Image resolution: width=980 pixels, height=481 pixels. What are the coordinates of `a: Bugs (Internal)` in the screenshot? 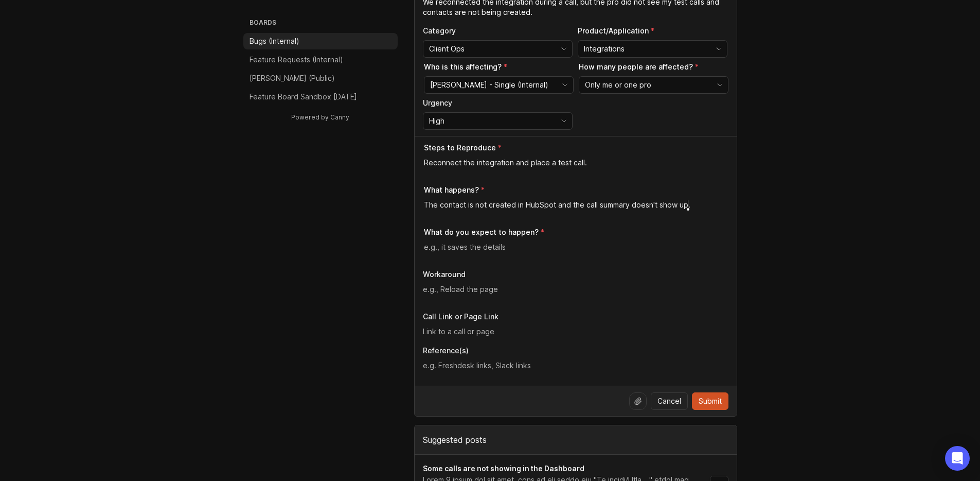 It's located at (320, 41).